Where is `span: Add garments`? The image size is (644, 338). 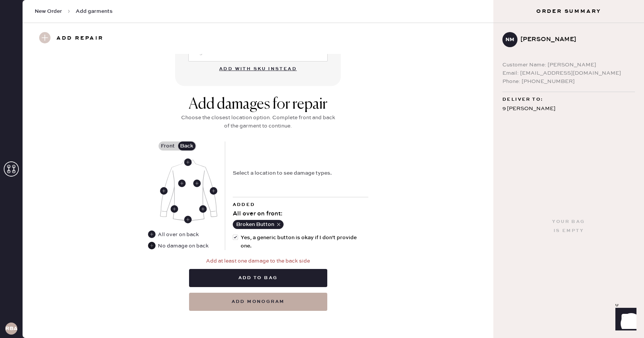 span: Add garments is located at coordinates (94, 11).